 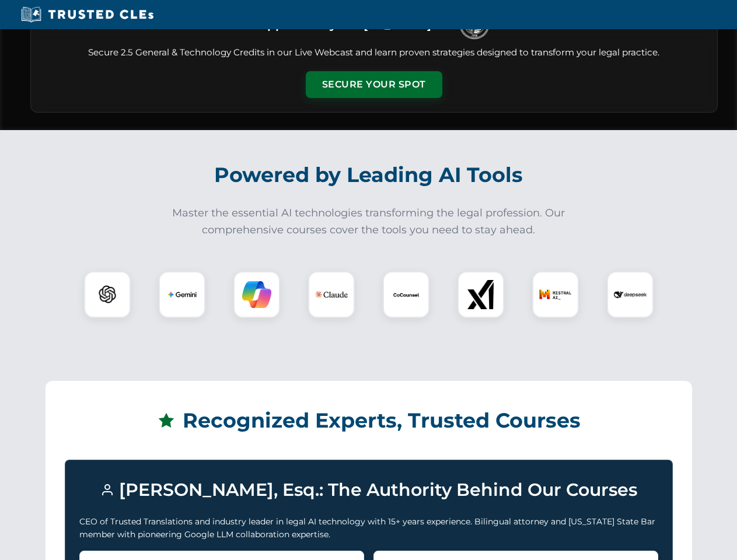 I want to click on img: ChatGPT Logo, so click(x=107, y=295).